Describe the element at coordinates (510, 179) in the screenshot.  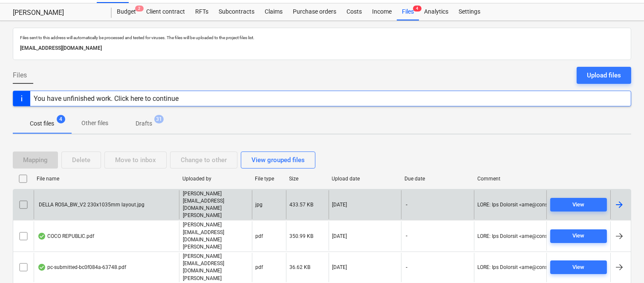
I see `div: Comment` at that location.